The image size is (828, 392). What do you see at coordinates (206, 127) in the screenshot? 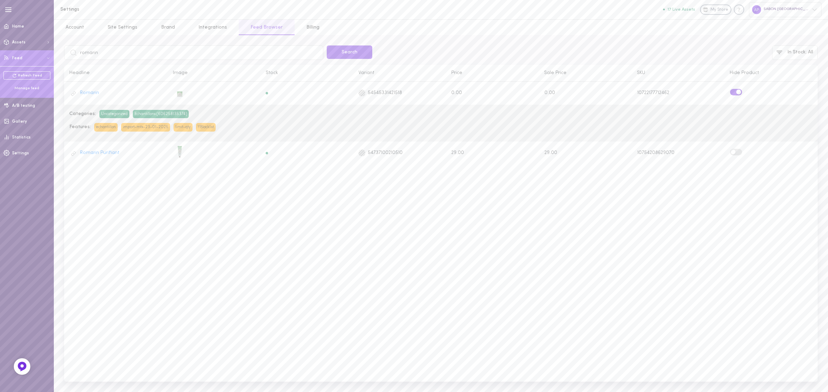
I see `span: YBlocklist` at bounding box center [206, 127].